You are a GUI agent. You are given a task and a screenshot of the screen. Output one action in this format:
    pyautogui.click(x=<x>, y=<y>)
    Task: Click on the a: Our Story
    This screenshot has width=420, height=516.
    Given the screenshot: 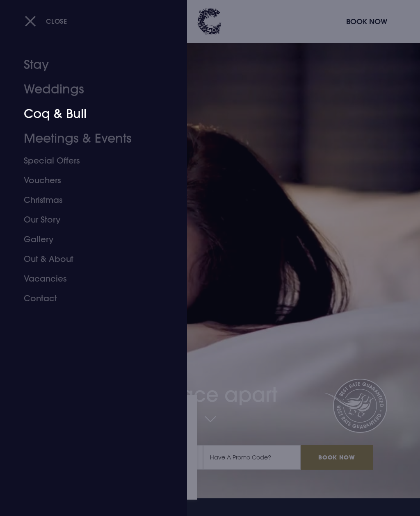 What is the action you would take?
    pyautogui.click(x=89, y=220)
    